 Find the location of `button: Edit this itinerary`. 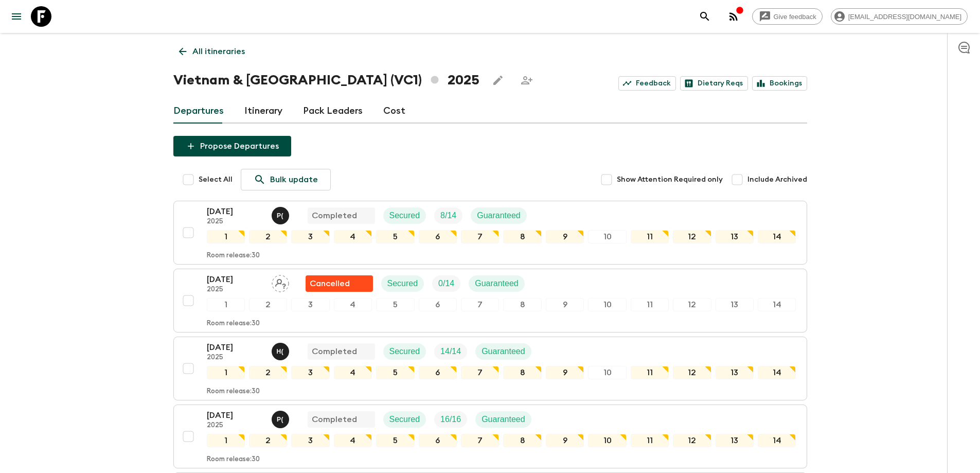

button: Edit this itinerary is located at coordinates (498, 80).